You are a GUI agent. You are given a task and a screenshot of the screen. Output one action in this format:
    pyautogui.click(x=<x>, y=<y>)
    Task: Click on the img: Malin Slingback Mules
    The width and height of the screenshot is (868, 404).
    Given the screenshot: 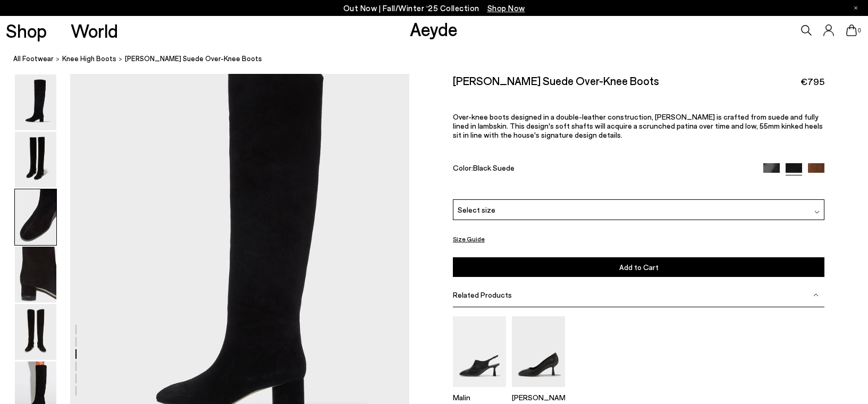 What is the action you would take?
    pyautogui.click(x=480, y=352)
    